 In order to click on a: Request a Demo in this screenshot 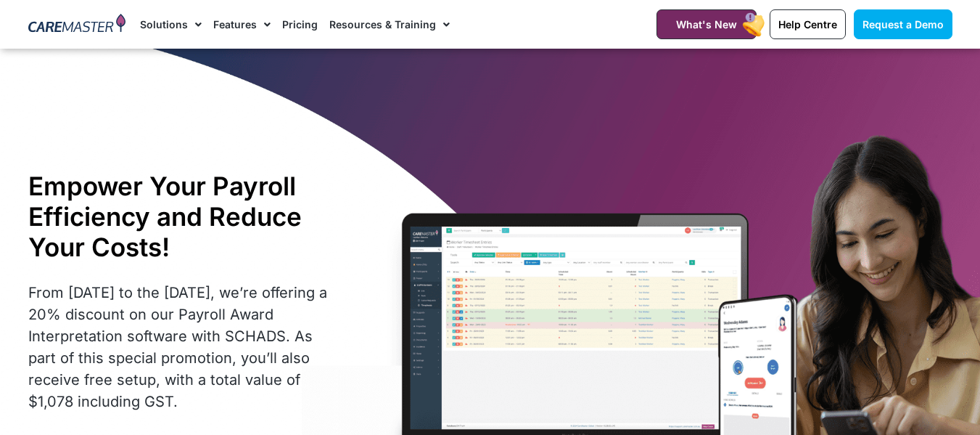, I will do `click(903, 24)`.